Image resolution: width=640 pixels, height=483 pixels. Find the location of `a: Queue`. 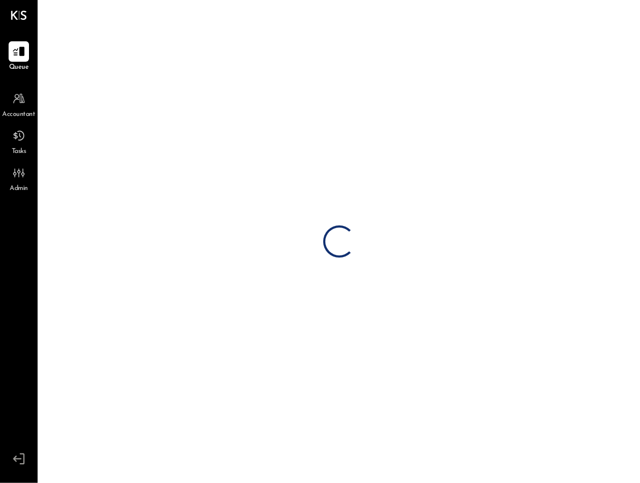

a: Queue is located at coordinates (19, 57).